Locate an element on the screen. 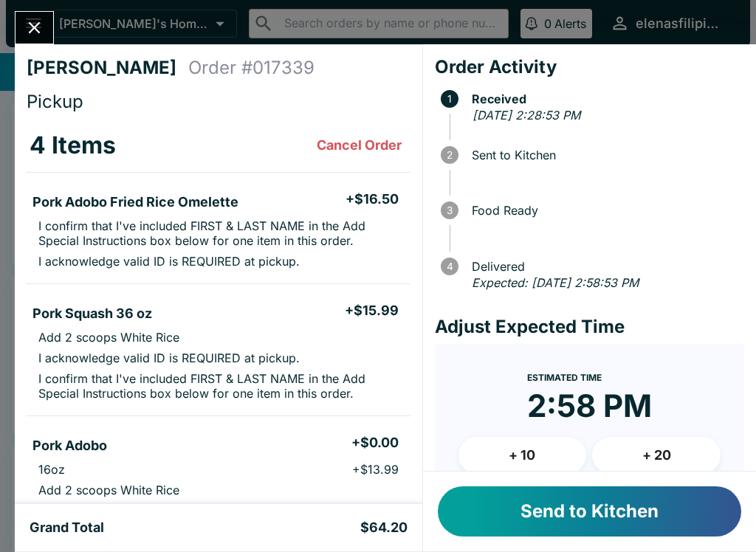  h4: Order Activity is located at coordinates (589, 67).